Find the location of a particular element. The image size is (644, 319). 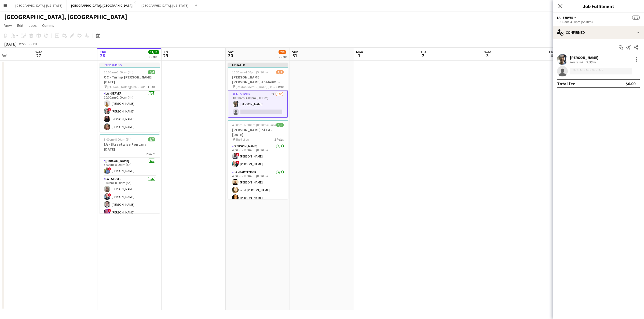

div: PDT is located at coordinates (36, 44).